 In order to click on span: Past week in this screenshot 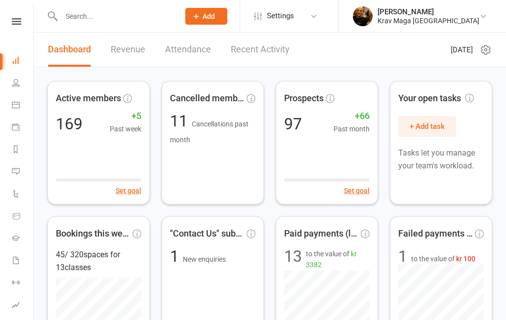, I will do `click(126, 129)`.